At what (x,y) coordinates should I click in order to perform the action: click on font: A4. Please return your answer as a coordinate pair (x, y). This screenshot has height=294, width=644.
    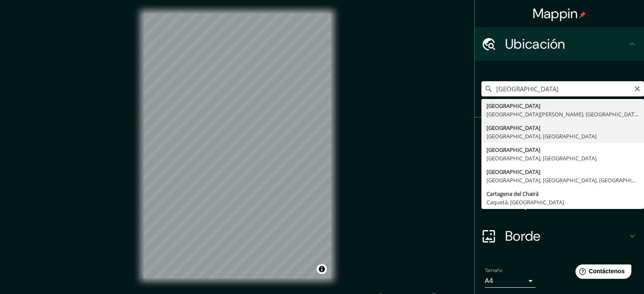
    Looking at the image, I should click on (489, 280).